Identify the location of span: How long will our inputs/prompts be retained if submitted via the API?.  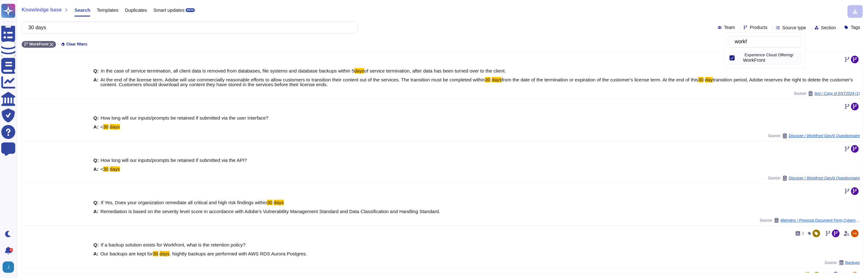
(174, 160).